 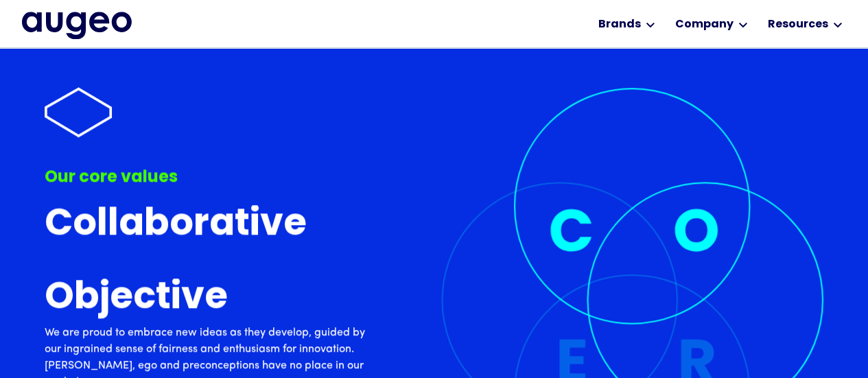 What do you see at coordinates (620, 25) in the screenshot?
I see `div: Brands` at bounding box center [620, 25].